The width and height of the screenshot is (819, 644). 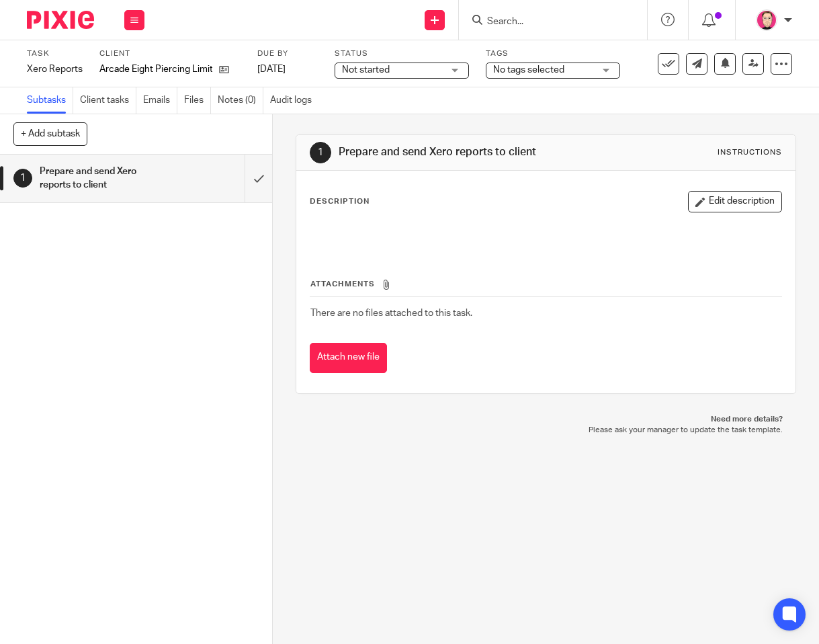 What do you see at coordinates (365, 70) in the screenshot?
I see `span: Not started` at bounding box center [365, 70].